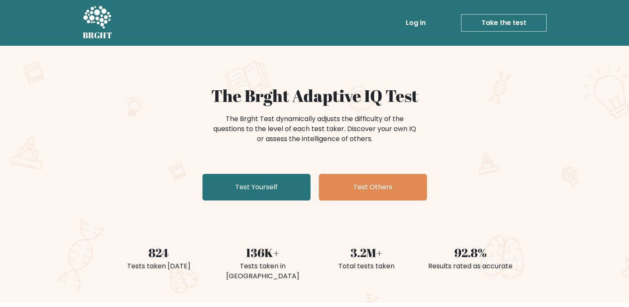  I want to click on div: 3.2M+, so click(367, 253).